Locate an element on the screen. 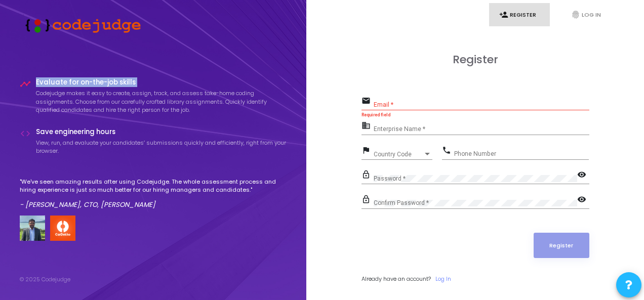 Image resolution: width=644 pixels, height=300 pixels. mat-icon: phone is located at coordinates (448, 151).